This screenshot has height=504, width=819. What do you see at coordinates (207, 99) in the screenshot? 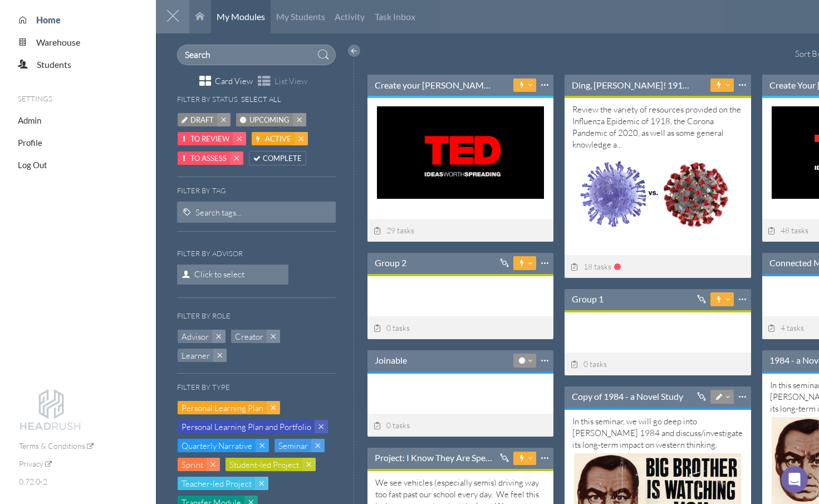
I see `h6: Filter by status` at bounding box center [207, 99].